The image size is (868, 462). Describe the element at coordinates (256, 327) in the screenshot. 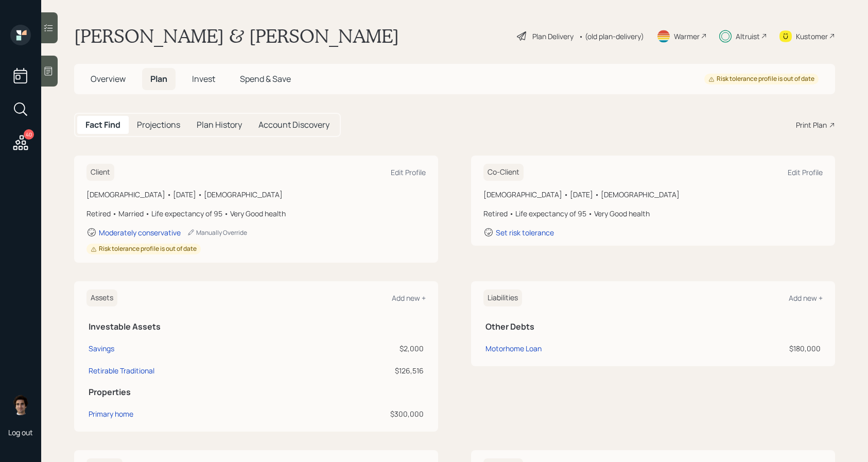

I see `h5: Investable Assets` at that location.